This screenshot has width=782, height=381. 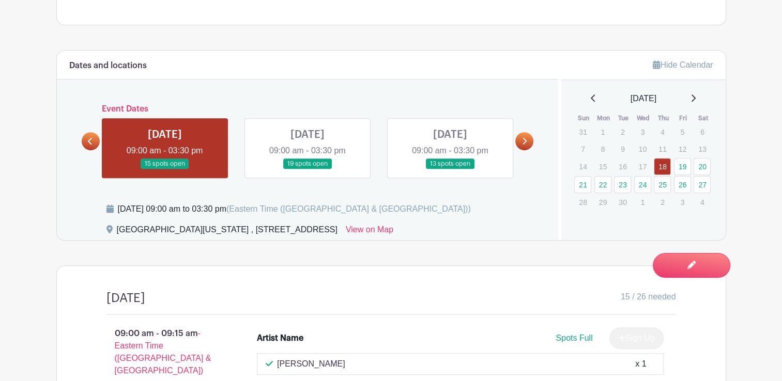 What do you see at coordinates (583, 149) in the screenshot?
I see `p: 7` at bounding box center [583, 149].